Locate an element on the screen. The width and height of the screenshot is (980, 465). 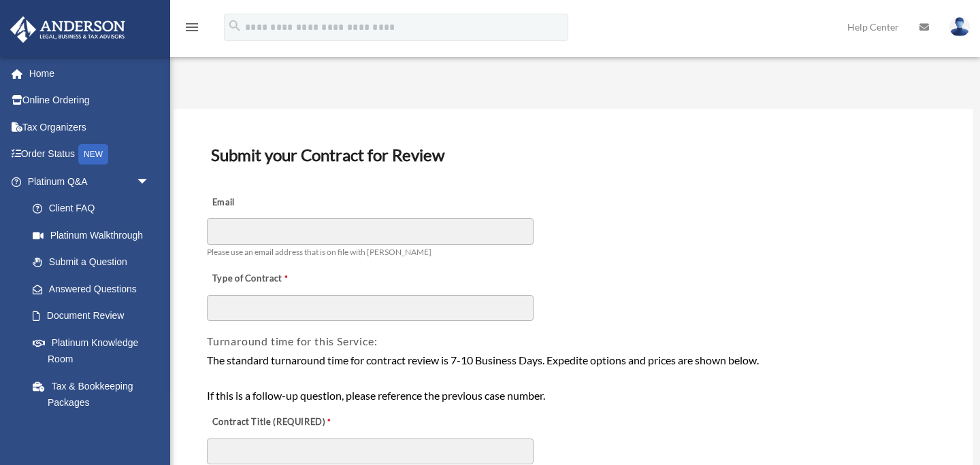
i: menu is located at coordinates (192, 28).